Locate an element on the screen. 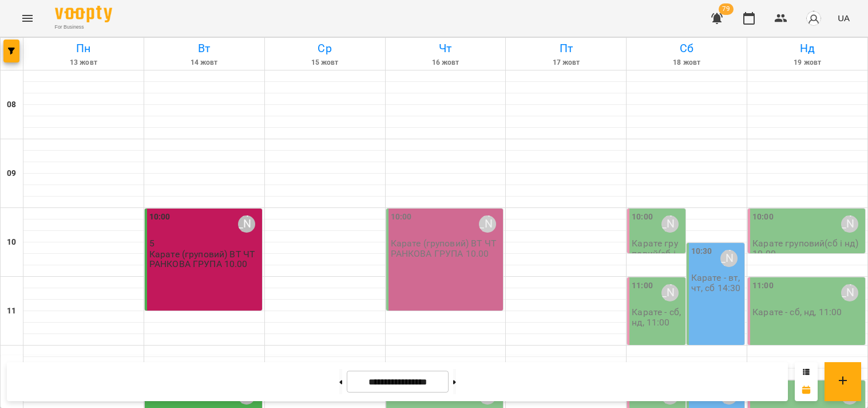  h6: Пн is located at coordinates (84, 48).